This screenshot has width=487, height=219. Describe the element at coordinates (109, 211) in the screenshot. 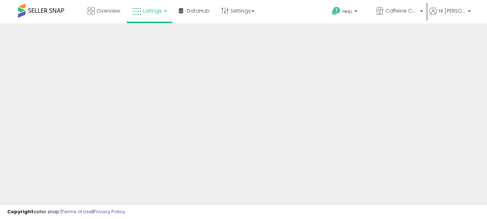

I see `a: Privacy Policy` at that location.